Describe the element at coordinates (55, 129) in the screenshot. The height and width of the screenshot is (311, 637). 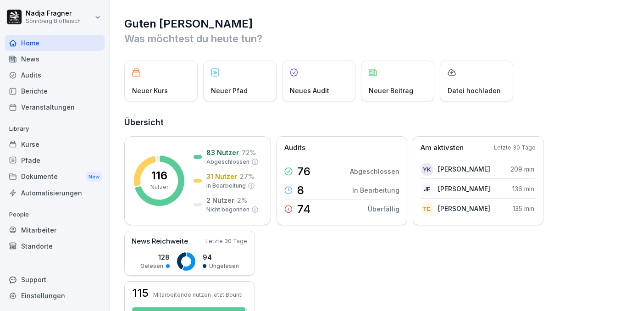
I see `p: Library` at that location.